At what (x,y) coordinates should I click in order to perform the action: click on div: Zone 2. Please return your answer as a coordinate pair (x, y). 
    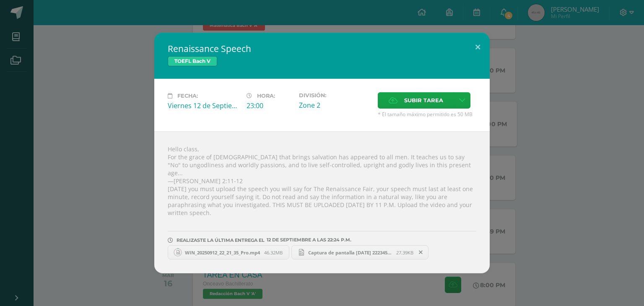
    Looking at the image, I should click on (335, 105).